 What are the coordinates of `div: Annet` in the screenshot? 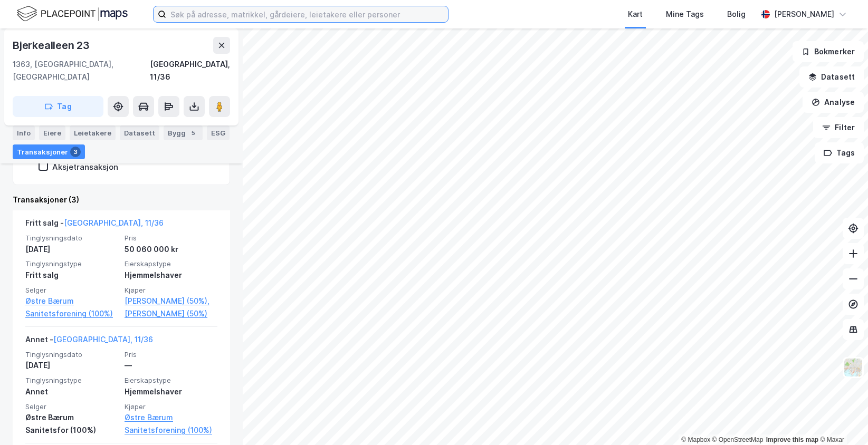 It's located at (71, 392).